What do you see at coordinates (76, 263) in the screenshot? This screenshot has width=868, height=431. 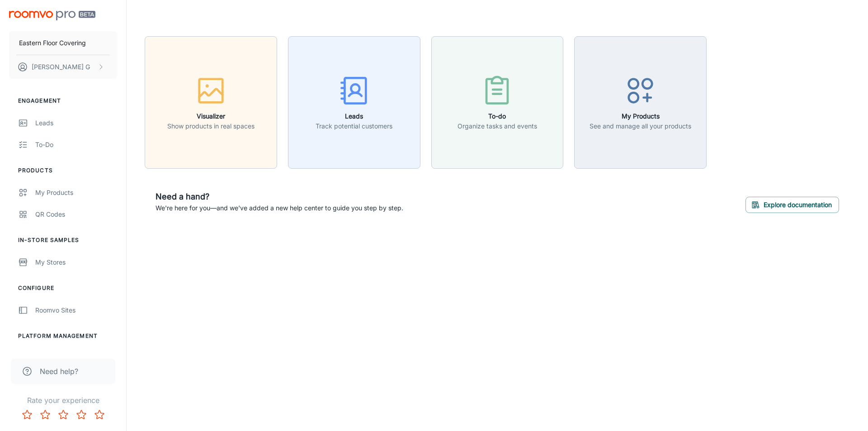 I see `div: My Stores` at bounding box center [76, 263].